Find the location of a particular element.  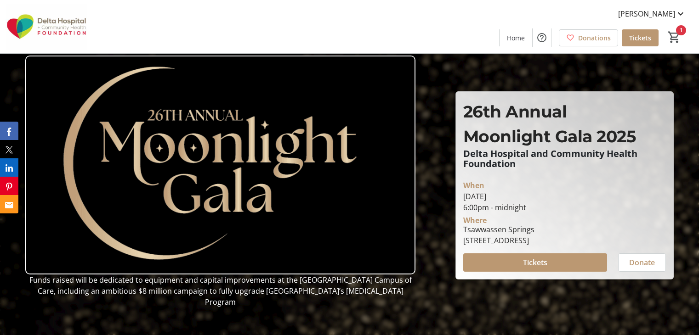

p: Delta Hospital and Community Health Foundation is located at coordinates (564, 159).